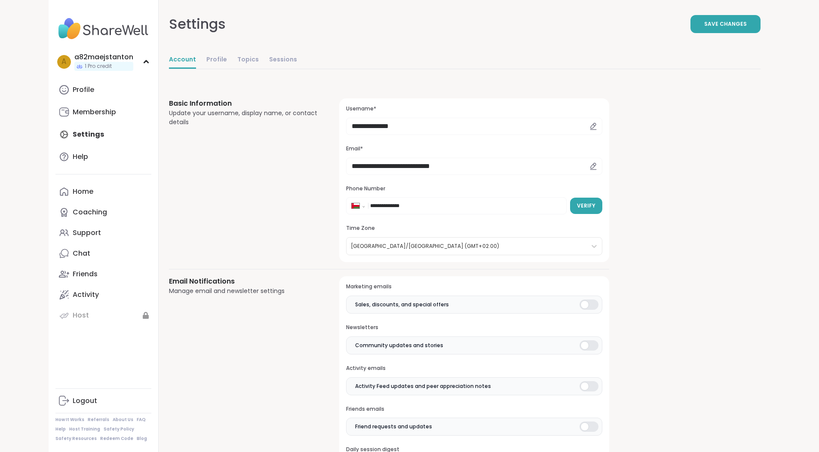 The width and height of the screenshot is (819, 452). Describe the element at coordinates (123, 420) in the screenshot. I see `a: About Us` at that location.